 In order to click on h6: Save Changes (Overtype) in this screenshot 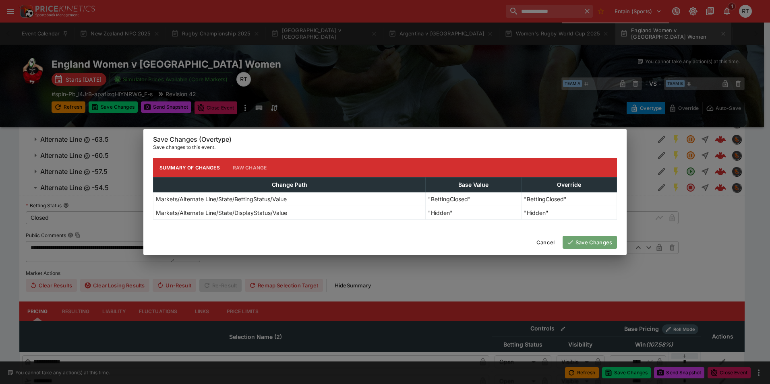, I will do `click(385, 139)`.